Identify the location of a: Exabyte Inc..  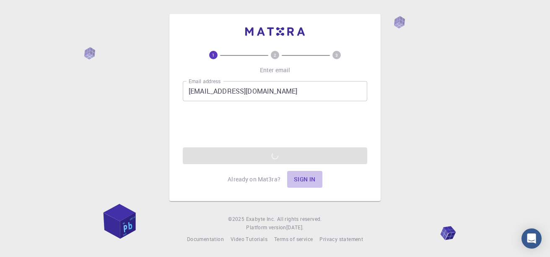
(261, 219).